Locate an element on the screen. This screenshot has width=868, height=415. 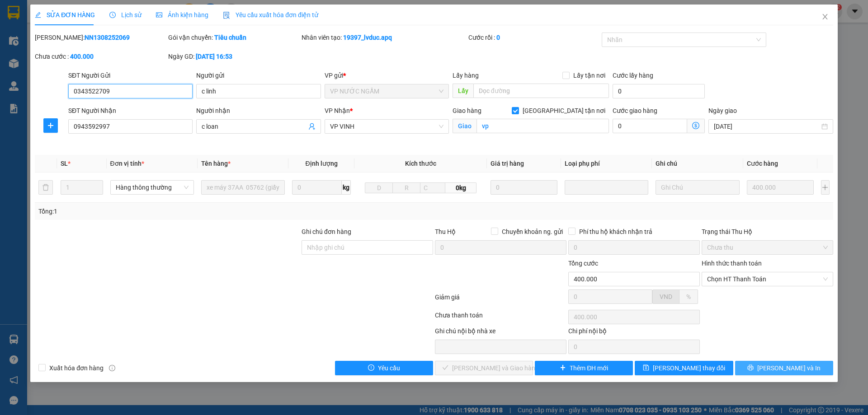
div: VP gửi is located at coordinates (386, 75).